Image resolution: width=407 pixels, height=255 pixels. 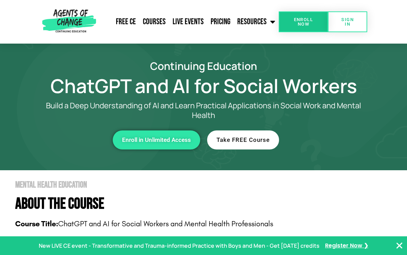 I want to click on p: ChatGPT and AI for Social Workers and Mental Health Professionals, so click(x=208, y=224).